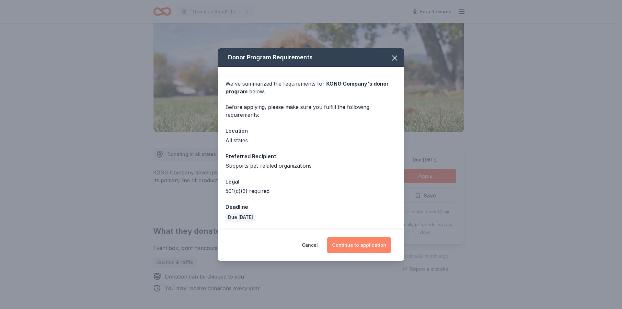 Image resolution: width=622 pixels, height=309 pixels. I want to click on div: Legal, so click(311, 181).